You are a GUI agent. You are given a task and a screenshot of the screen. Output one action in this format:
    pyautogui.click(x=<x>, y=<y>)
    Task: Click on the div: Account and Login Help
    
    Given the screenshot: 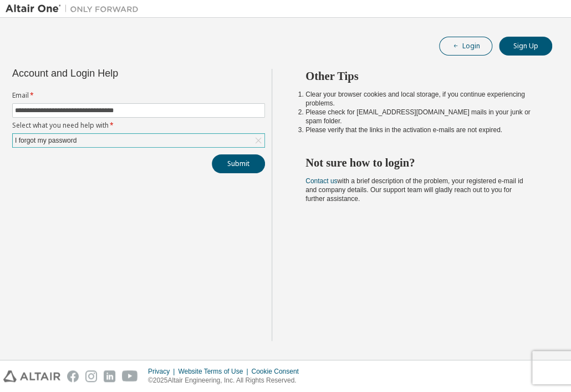 What is the action you would take?
    pyautogui.click(x=113, y=73)
    